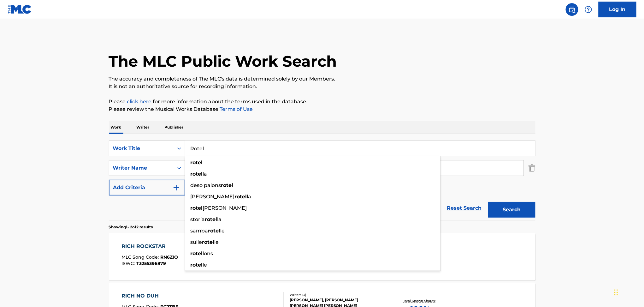 The image size is (644, 307). What do you see at coordinates (131, 227) in the screenshot?
I see `p: Showing 1 - 2 of 2 results` at bounding box center [131, 227].